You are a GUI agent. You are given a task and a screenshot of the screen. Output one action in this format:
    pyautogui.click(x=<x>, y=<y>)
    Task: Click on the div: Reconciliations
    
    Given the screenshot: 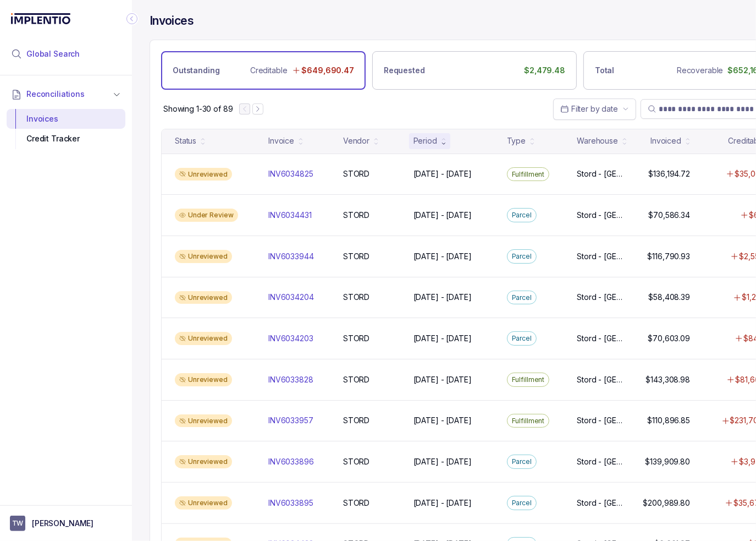 What is the action you would take?
    pyautogui.click(x=66, y=129)
    